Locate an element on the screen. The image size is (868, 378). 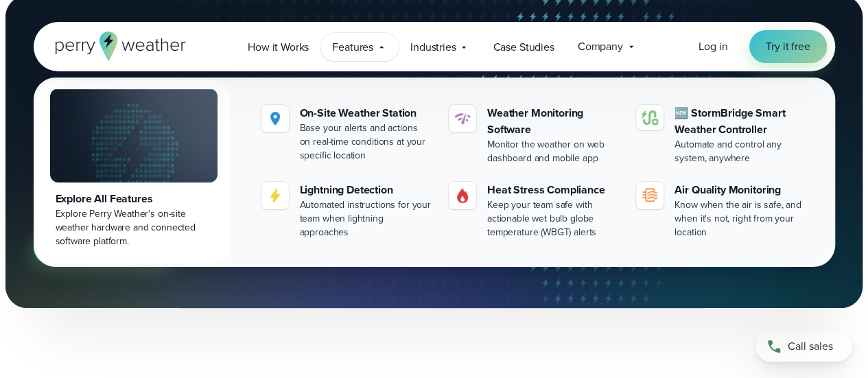
a: Call sales is located at coordinates (803, 347).